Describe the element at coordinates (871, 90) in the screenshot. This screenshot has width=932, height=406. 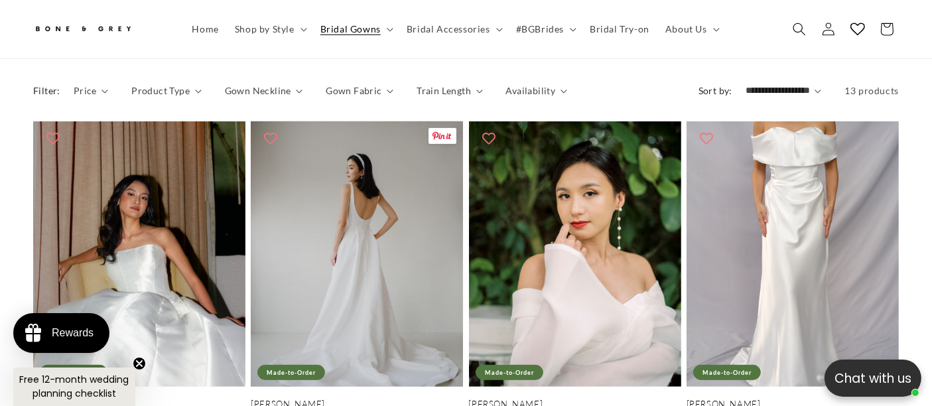
I see `span: 13 products` at that location.